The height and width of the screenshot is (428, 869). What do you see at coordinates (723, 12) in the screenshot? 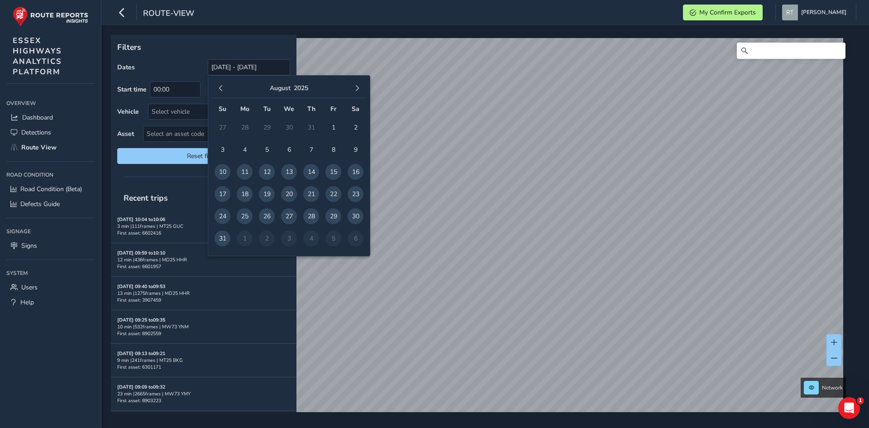
I see `button: My Confirm Exports` at bounding box center [723, 12].